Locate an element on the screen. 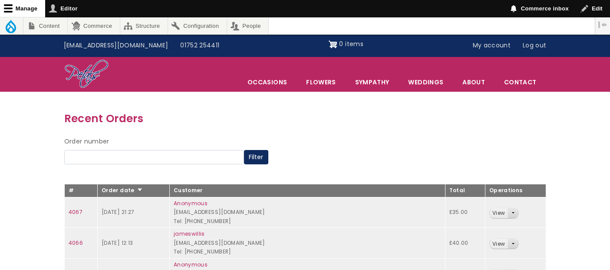 The height and width of the screenshot is (270, 610). a: Order date is located at coordinates (122, 190).